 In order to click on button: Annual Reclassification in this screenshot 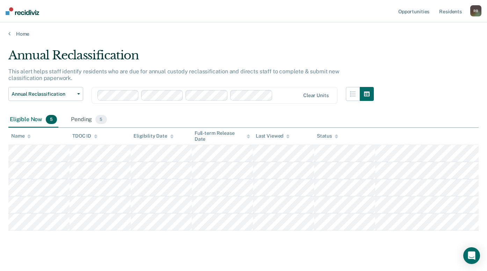, I will do `click(46, 94)`.